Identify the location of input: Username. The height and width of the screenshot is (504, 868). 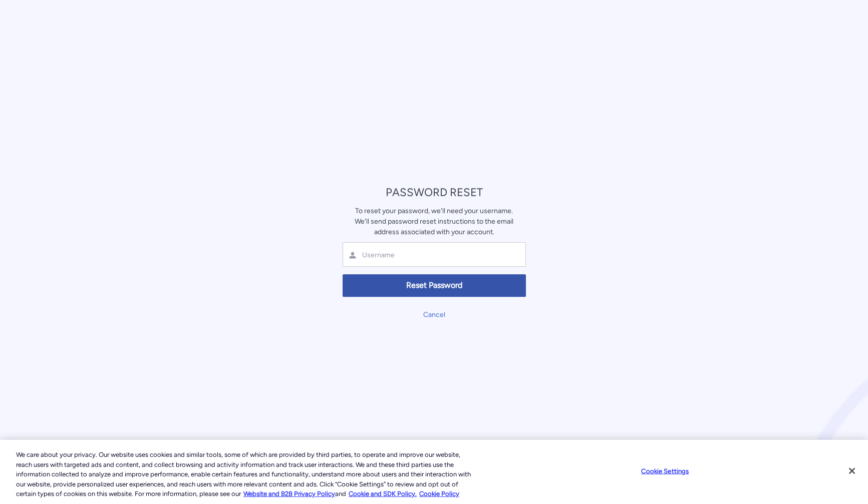
(421, 255).